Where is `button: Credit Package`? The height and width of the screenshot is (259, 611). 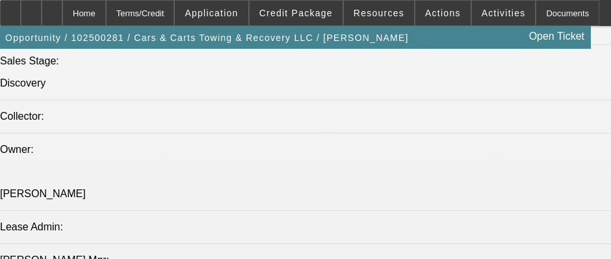 button: Credit Package is located at coordinates (296, 13).